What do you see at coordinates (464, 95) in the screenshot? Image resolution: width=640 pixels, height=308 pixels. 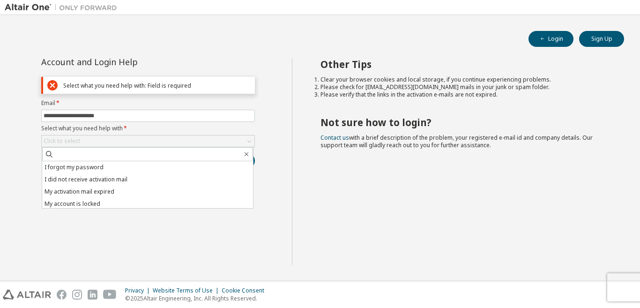 I see `li: Please verify that the links in the activation e-mails are not expired.` at bounding box center [464, 95].